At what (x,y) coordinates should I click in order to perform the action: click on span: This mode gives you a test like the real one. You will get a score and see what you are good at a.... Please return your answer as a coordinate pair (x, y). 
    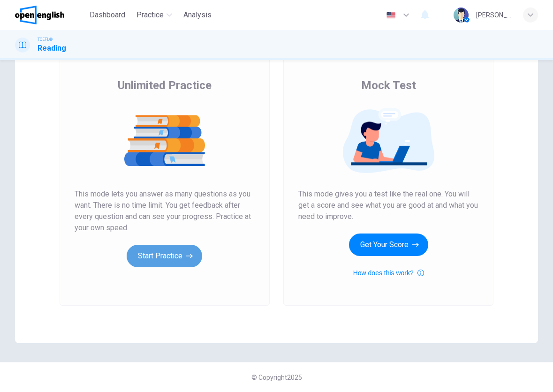
    Looking at the image, I should click on (388, 206).